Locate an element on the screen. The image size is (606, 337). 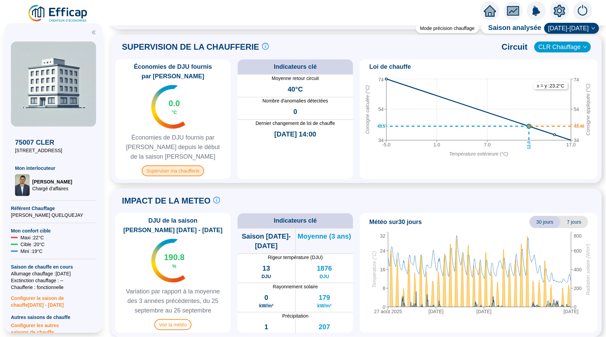
span: Saison analysée is located at coordinates (512, 28).